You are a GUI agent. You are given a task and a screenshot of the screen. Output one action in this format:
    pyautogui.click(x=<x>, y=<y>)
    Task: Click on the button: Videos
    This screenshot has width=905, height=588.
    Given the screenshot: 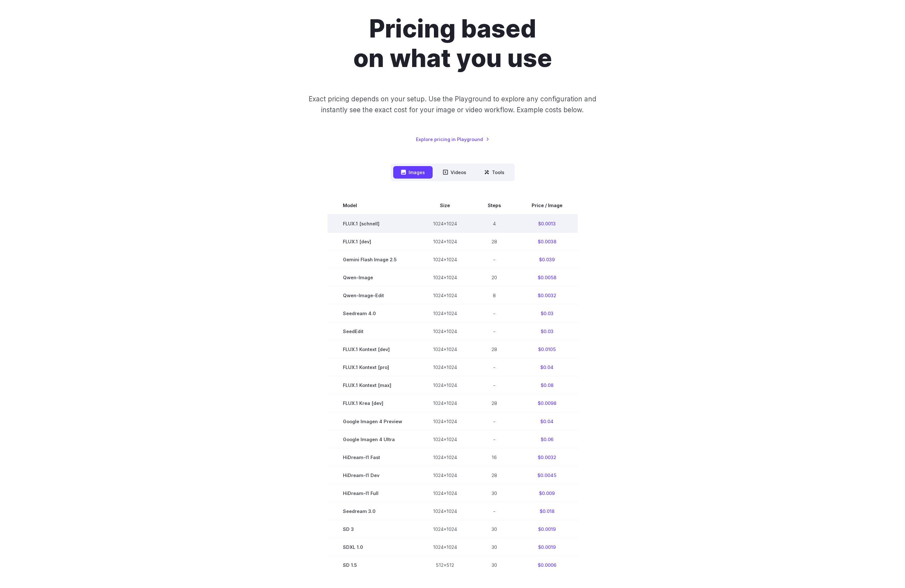 What is the action you would take?
    pyautogui.click(x=454, y=172)
    